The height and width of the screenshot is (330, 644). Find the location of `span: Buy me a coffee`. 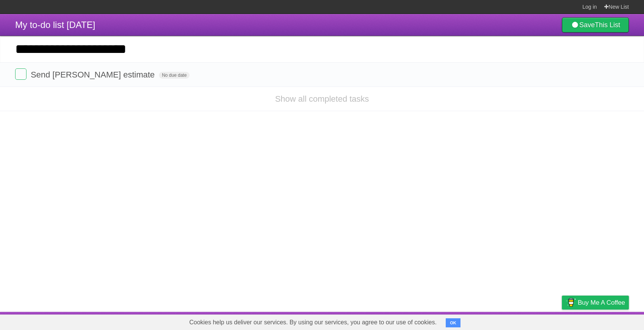

span: Buy me a coffee is located at coordinates (601, 302).